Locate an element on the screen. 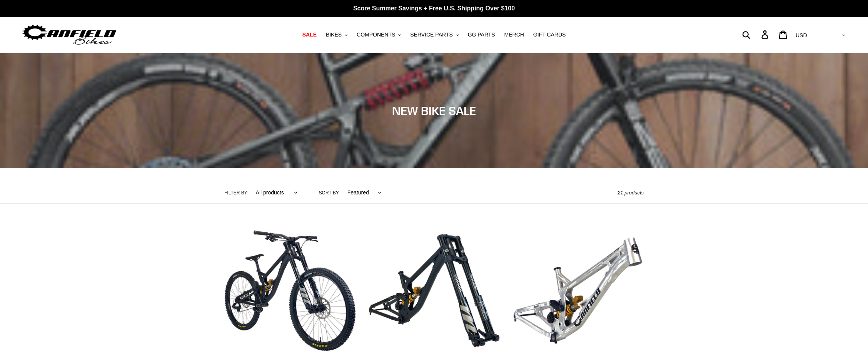 The width and height of the screenshot is (868, 355). button: BIKES is located at coordinates (336, 35).